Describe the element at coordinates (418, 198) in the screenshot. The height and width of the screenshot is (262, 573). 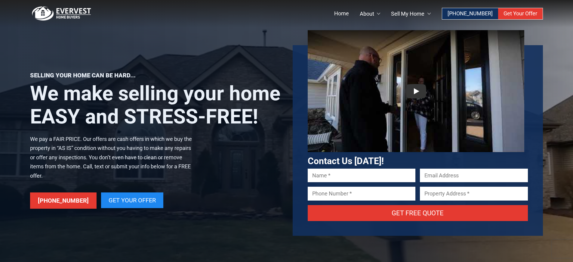
I see `form: Contact form` at that location.